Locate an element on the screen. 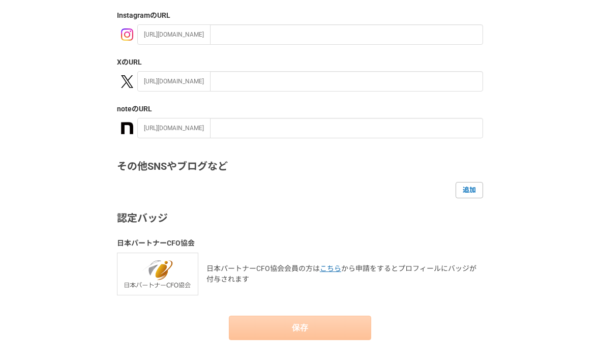 This screenshot has width=600, height=364. img: cfo_association_with_name.png-a2ca6198.png is located at coordinates (158, 274).